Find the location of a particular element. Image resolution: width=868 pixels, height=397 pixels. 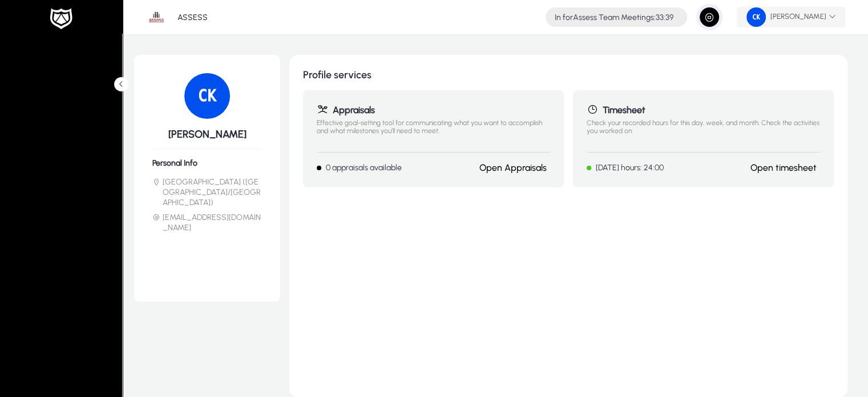

h6: Personal Info is located at coordinates (207, 162).